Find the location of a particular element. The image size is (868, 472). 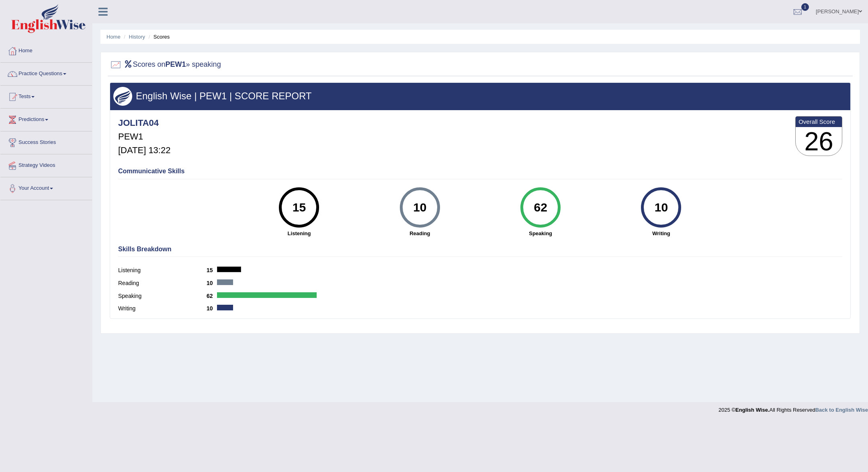

a: Your Account is located at coordinates (46, 188).